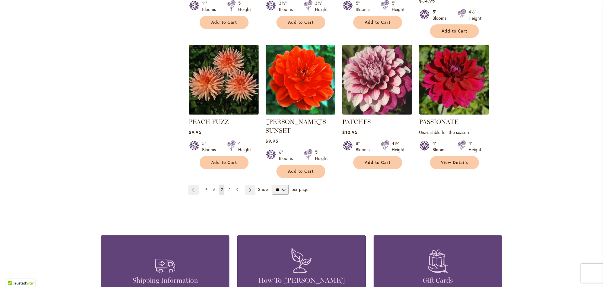 The width and height of the screenshot is (603, 287). I want to click on span: per page, so click(300, 189).